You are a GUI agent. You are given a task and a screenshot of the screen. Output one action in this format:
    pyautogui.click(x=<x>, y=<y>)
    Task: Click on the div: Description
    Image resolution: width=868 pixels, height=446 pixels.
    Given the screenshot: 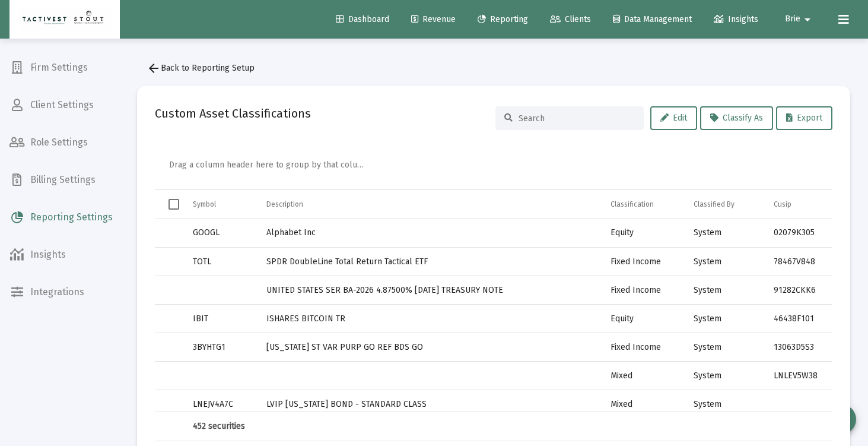 What is the action you would take?
    pyautogui.click(x=285, y=204)
    